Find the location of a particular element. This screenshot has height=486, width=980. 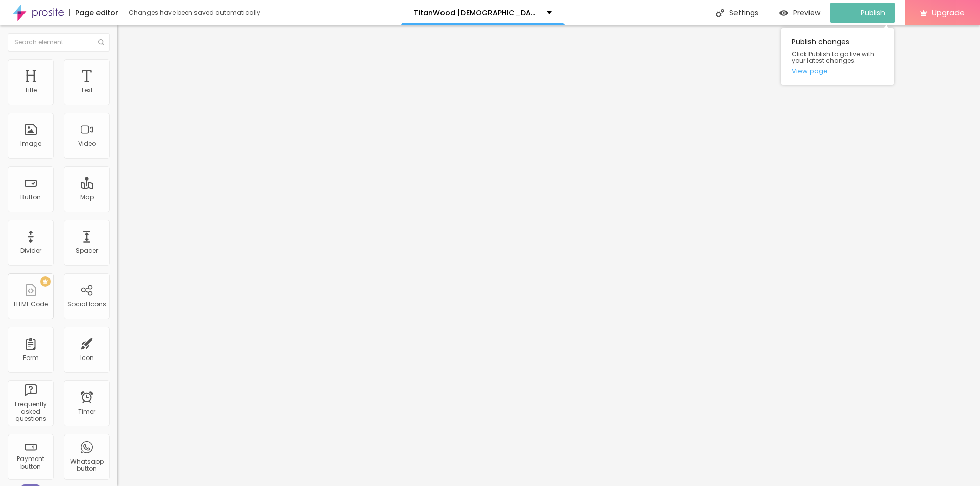

div: Page editor is located at coordinates (93, 13).